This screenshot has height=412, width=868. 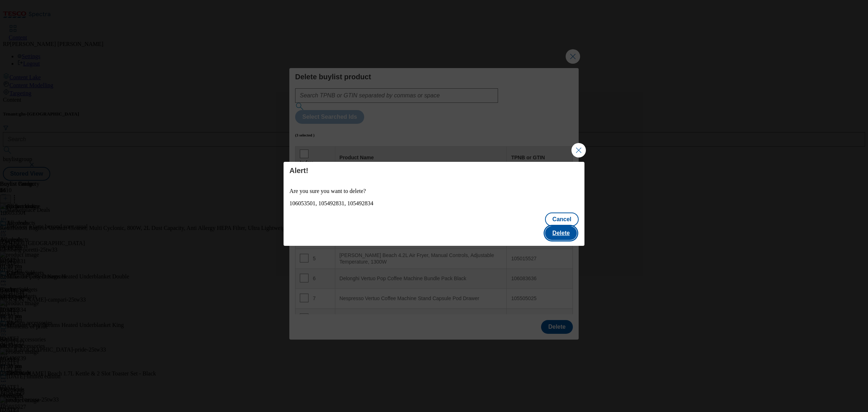 I want to click on button: Cancel, so click(x=562, y=219).